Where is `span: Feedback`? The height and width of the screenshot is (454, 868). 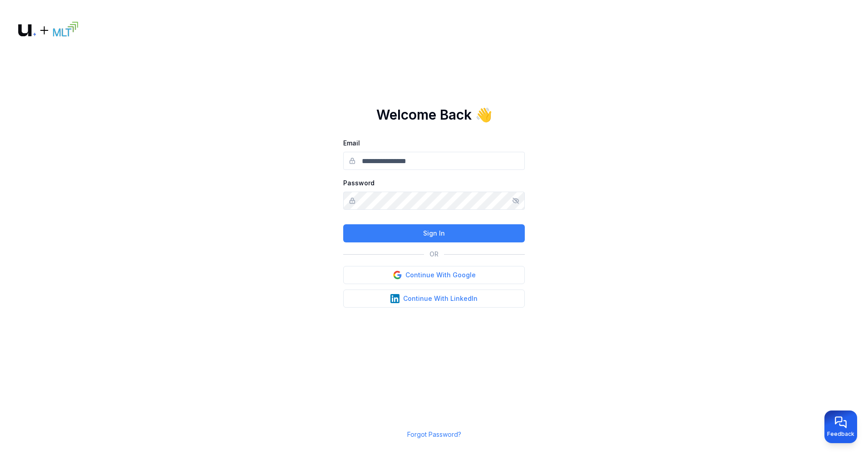 span: Feedback is located at coordinates (841, 434).